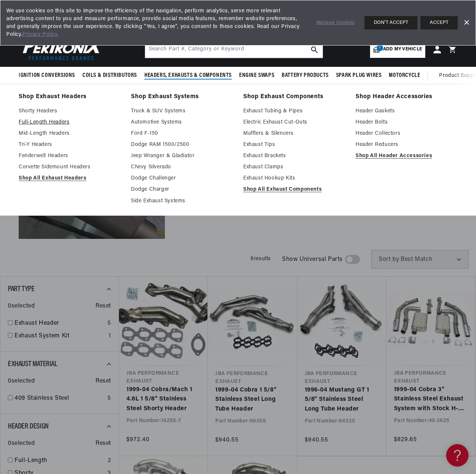  Describe the element at coordinates (234, 49) in the screenshot. I see `input: Search Part #, Category or Keyword` at that location.